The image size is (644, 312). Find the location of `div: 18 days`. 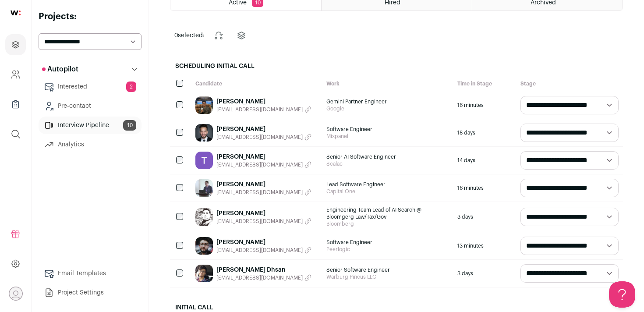

div: 18 days is located at coordinates (485, 133).